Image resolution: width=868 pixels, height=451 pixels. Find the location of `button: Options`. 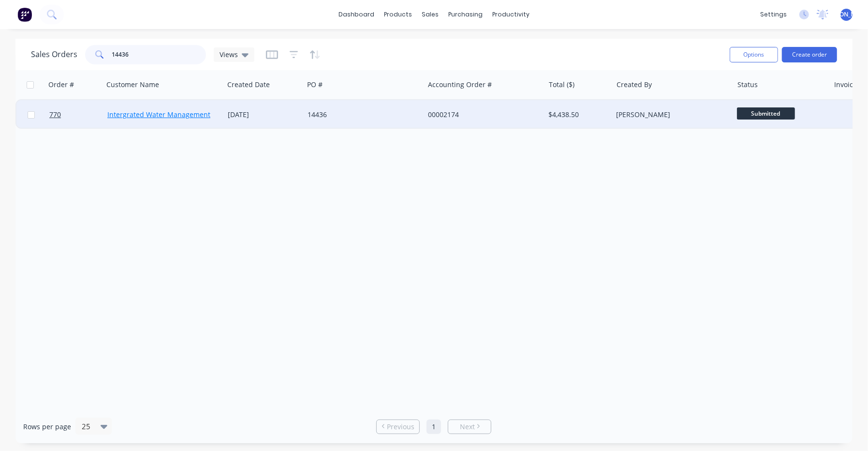

button: Options is located at coordinates (754, 55).